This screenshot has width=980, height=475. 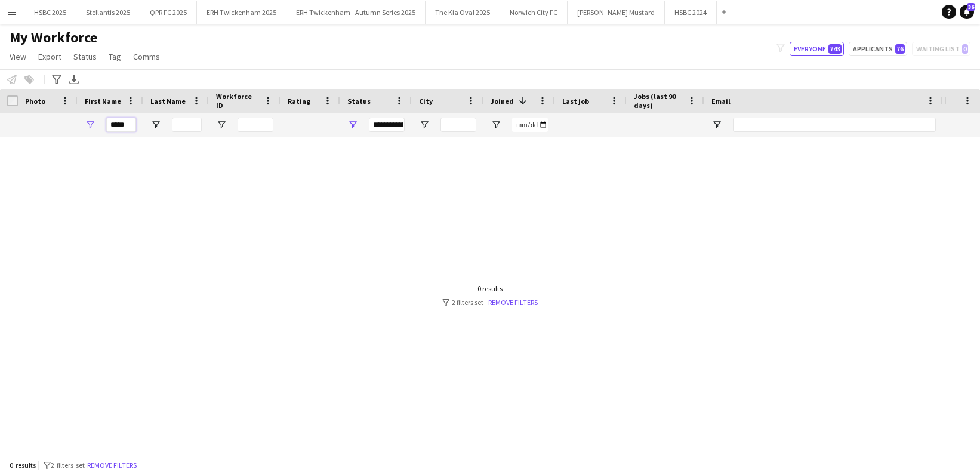 I want to click on app-action-btn: Export XLSX, so click(x=74, y=79).